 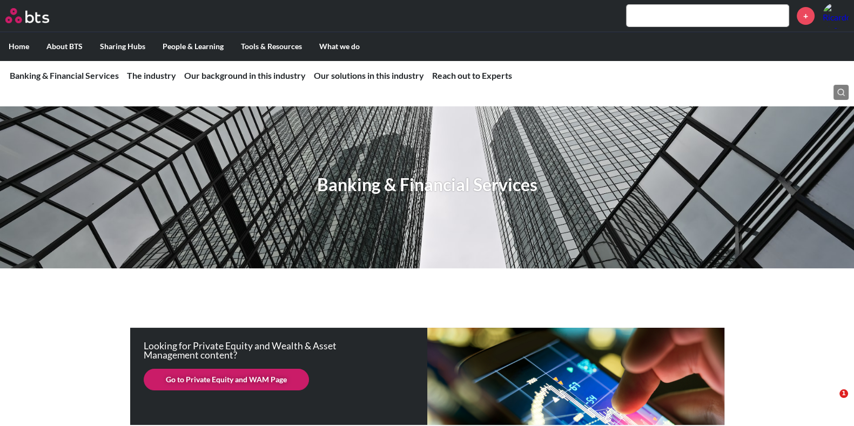 What do you see at coordinates (245, 75) in the screenshot?
I see `a: Our background in this industry` at bounding box center [245, 75].